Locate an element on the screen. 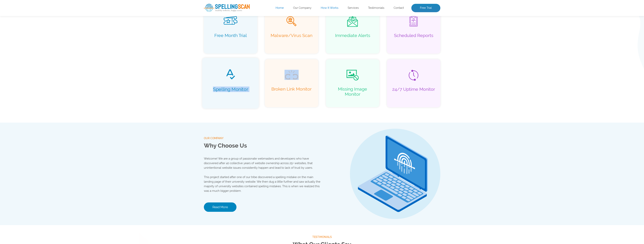  a: Free Trial is located at coordinates (426, 8).